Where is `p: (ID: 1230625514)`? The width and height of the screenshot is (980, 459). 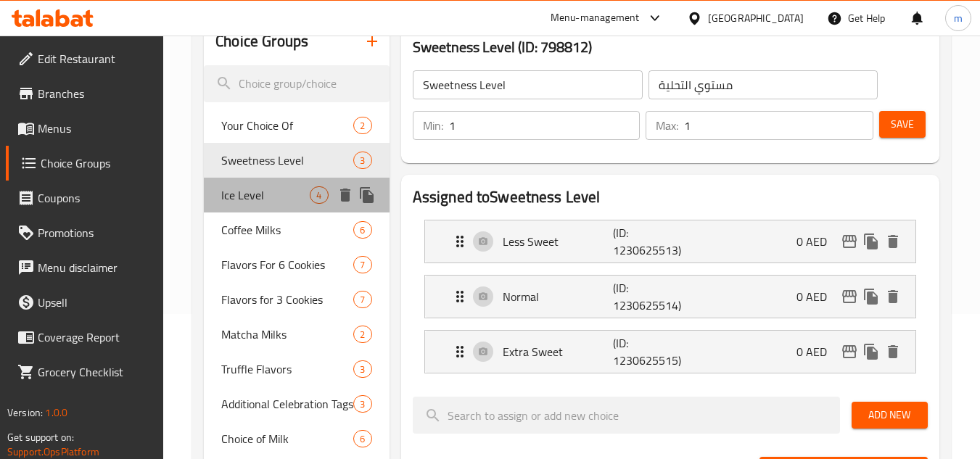 p: (ID: 1230625514) is located at coordinates (650, 296).